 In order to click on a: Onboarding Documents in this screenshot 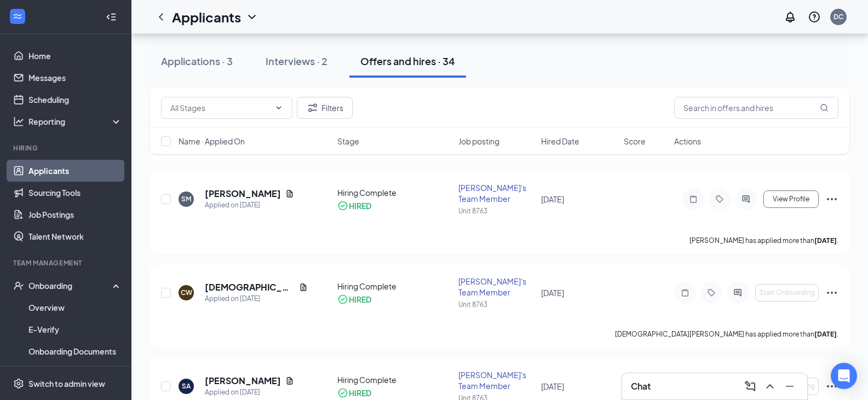, I will do `click(75, 351)`.